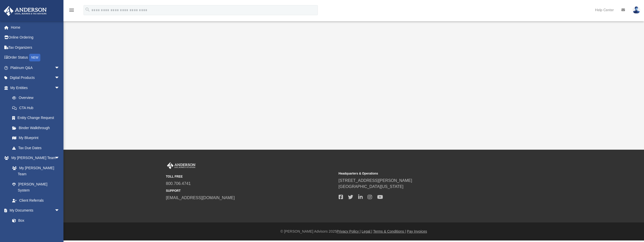 This screenshot has width=644, height=242. I want to click on a: Online Ordering, so click(35, 38).